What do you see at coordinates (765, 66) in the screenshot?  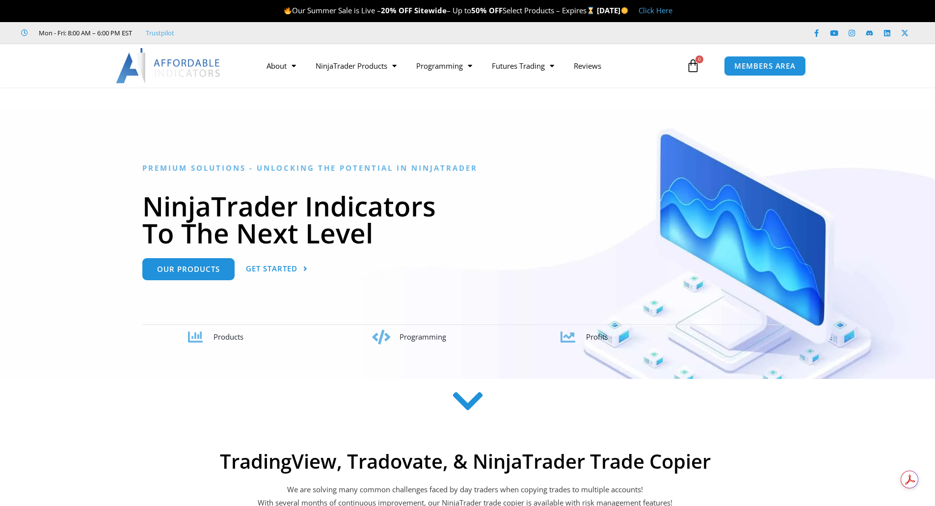 I see `span: MEMBERS AREA` at bounding box center [765, 66].